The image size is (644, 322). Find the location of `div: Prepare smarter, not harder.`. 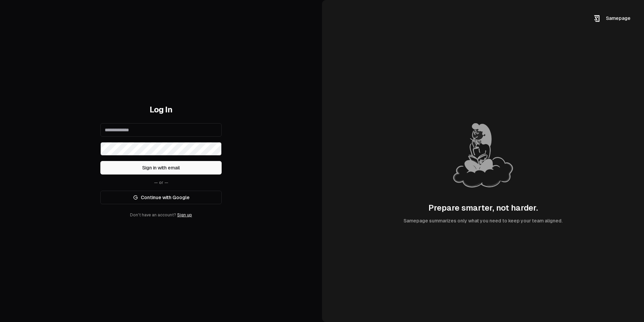

div: Prepare smarter, not harder. is located at coordinates (483, 208).